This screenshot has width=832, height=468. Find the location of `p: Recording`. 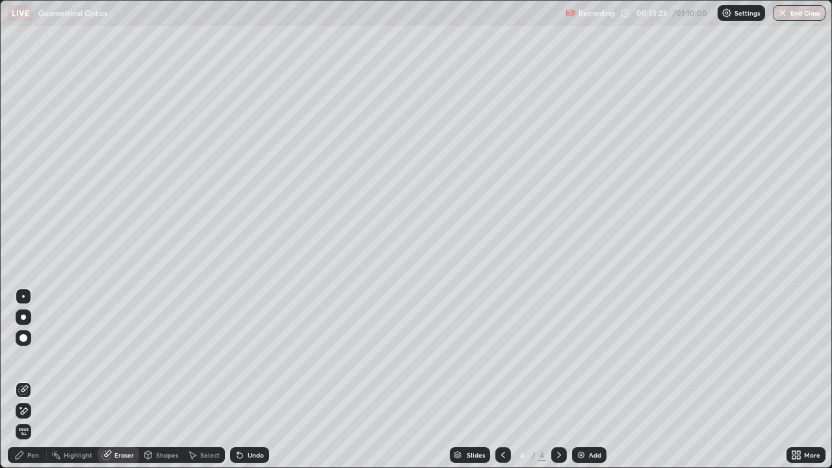

p: Recording is located at coordinates (597, 13).